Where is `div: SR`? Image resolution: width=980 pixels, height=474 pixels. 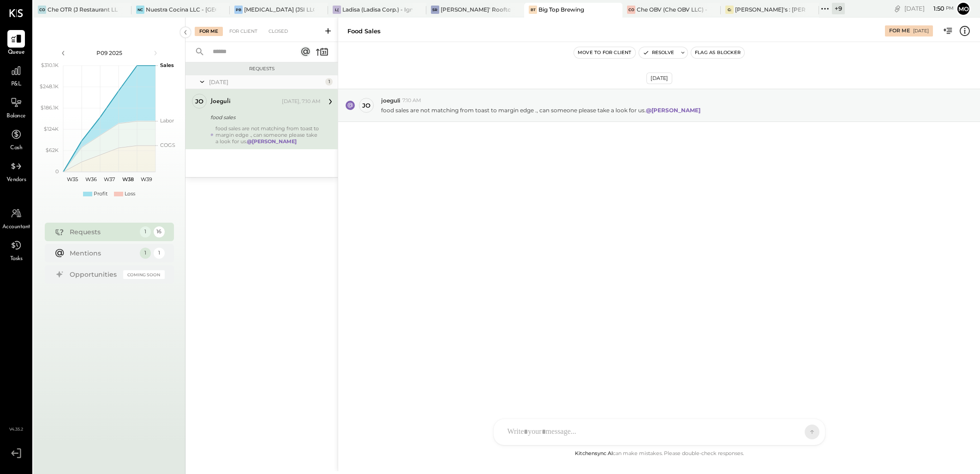
div: SR is located at coordinates (435, 10).